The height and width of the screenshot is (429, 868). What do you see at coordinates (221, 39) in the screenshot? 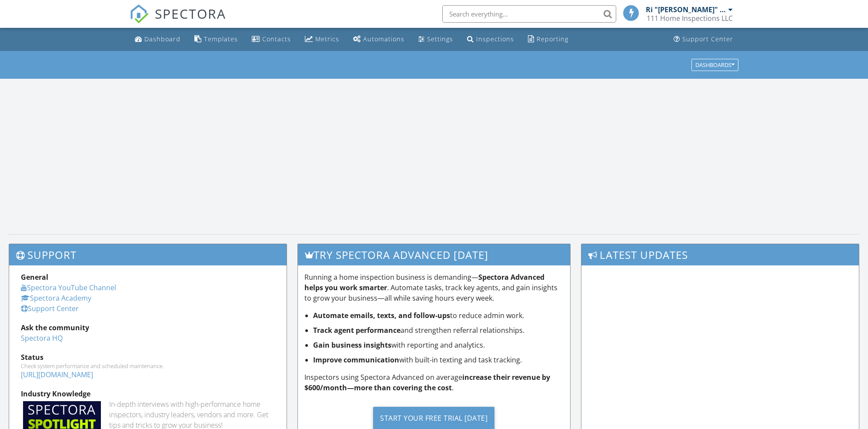
I see `div: Templates` at bounding box center [221, 39].